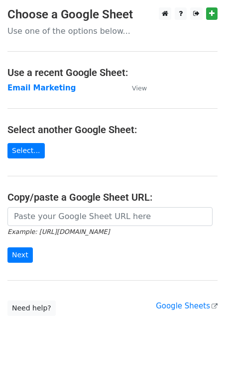 The height and width of the screenshot is (375, 225). I want to click on p: Use one of the options below..., so click(112, 31).